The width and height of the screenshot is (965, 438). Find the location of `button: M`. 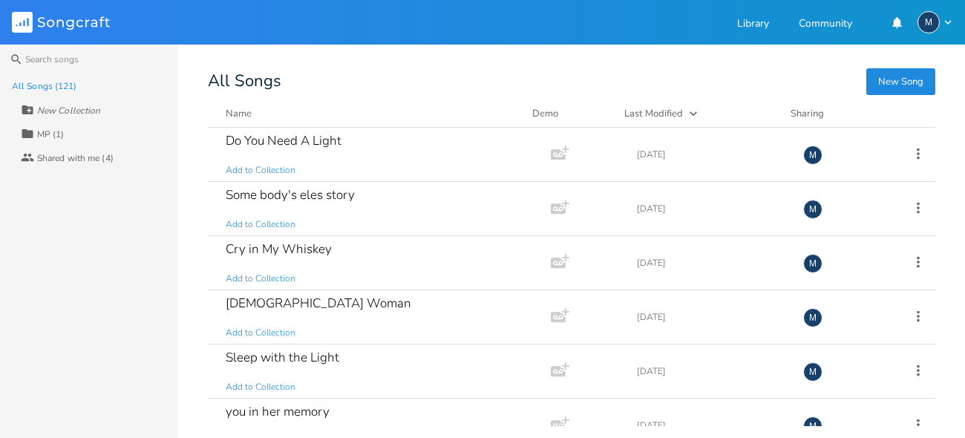

button: M is located at coordinates (935, 22).